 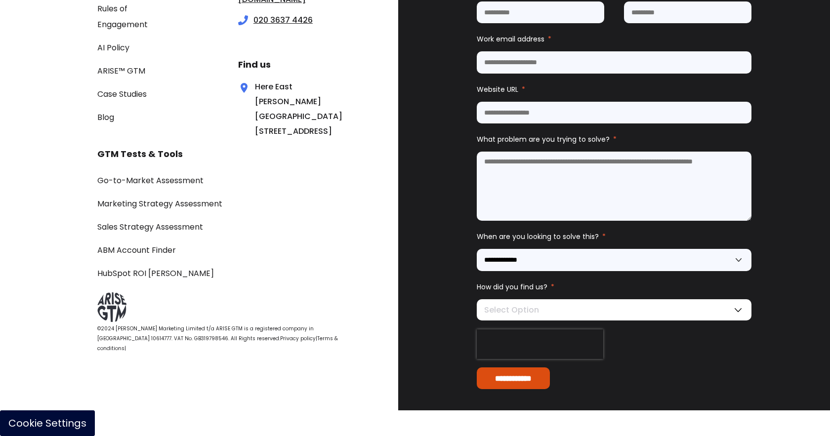 I want to click on span: Website URL, so click(x=498, y=89).